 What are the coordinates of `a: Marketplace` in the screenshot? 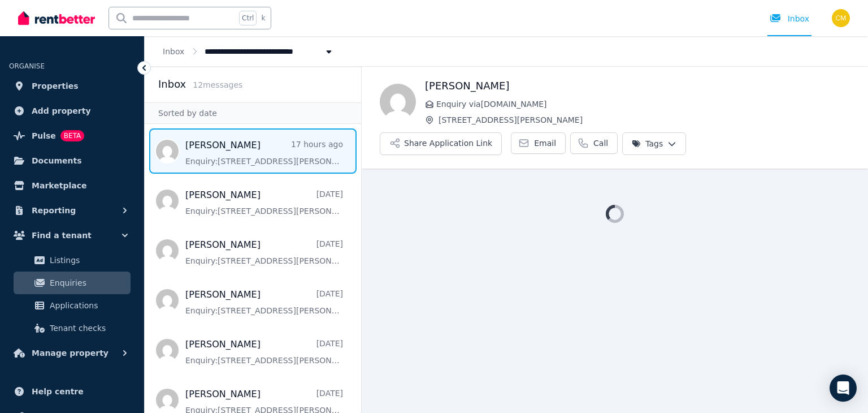 It's located at (72, 185).